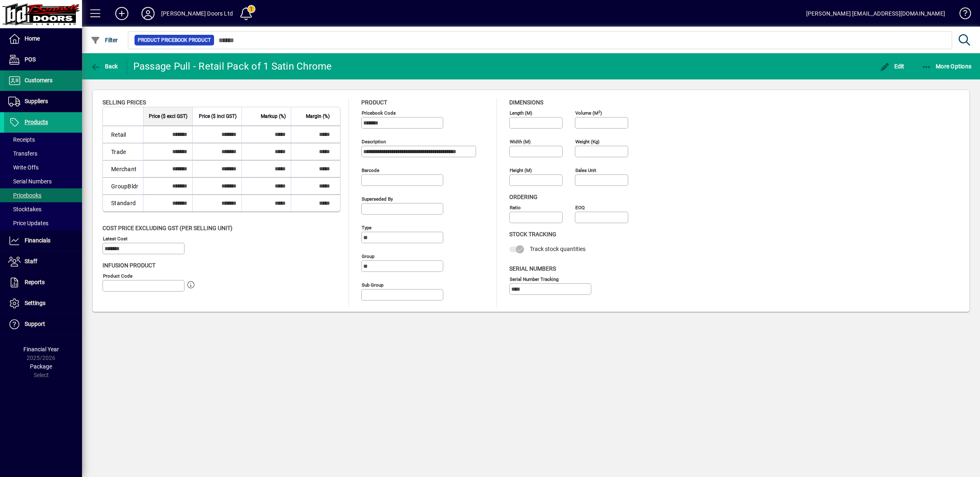 This screenshot has height=477, width=980. Describe the element at coordinates (534, 279) in the screenshot. I see `mat-label: Serial Number Tracking` at that location.